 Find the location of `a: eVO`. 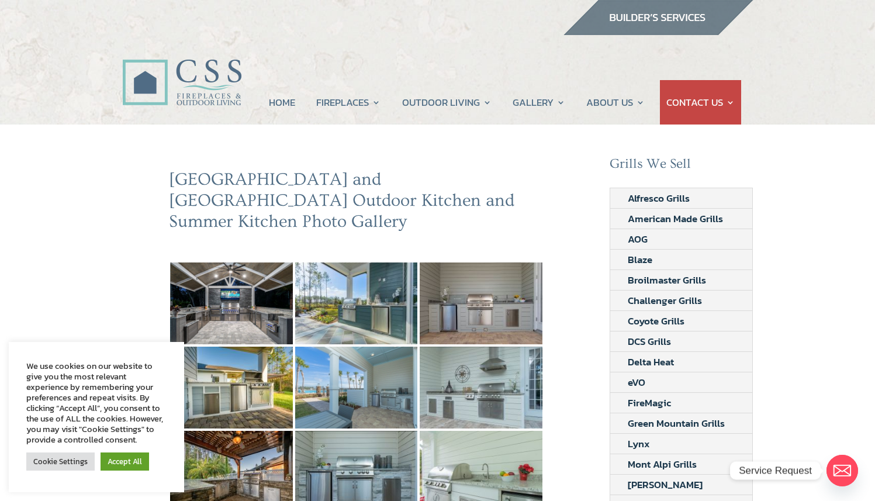

a: eVO is located at coordinates (637, 382).